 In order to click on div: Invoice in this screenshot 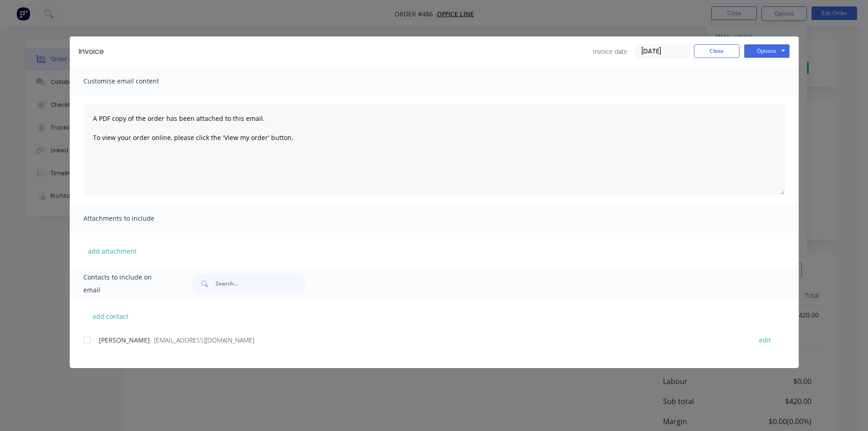, I will do `click(91, 52)`.